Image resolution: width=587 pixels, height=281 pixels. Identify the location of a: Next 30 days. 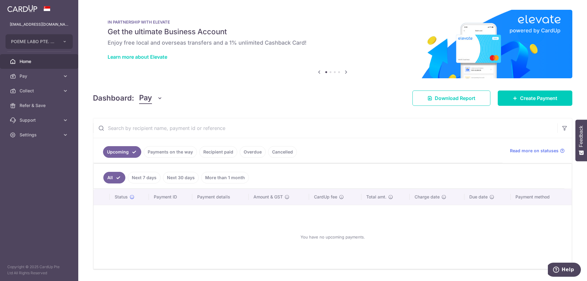
(181, 178).